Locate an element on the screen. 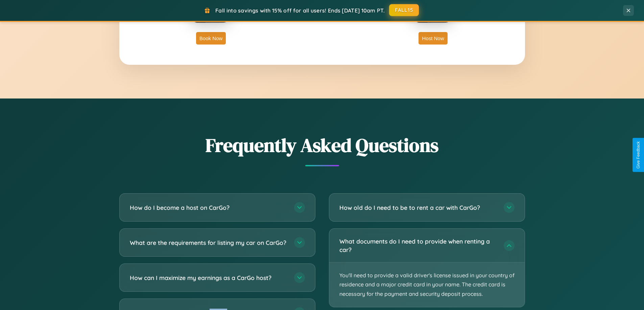 Image resolution: width=644 pixels, height=310 pixels. p: You'll need to provide a valid driver's license issued in your country of residence and a major c... is located at coordinates (427, 285).